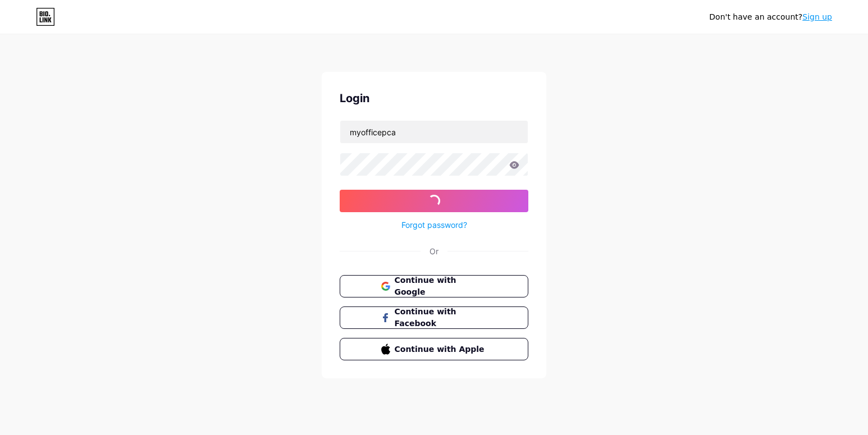  Describe the element at coordinates (441, 286) in the screenshot. I see `span: Continue with Google` at that location.